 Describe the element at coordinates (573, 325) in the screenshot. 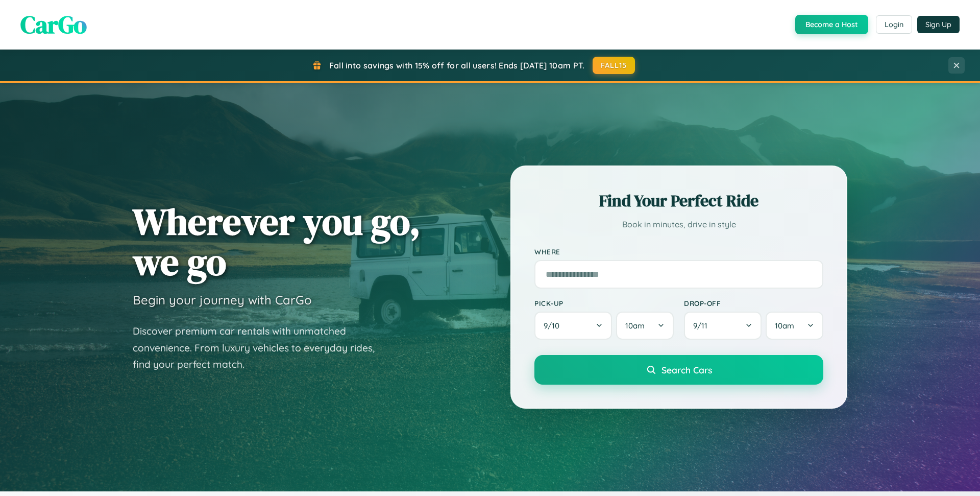

I see `button: 9/10` at that location.